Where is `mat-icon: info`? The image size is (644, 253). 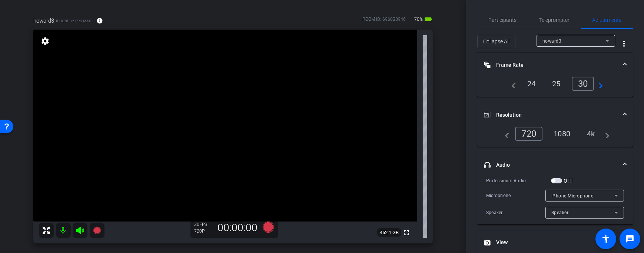 mat-icon: info is located at coordinates (100, 21).